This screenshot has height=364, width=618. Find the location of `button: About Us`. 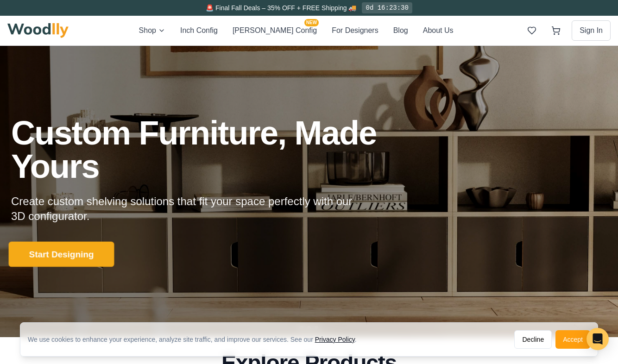

button: About Us is located at coordinates (439, 31).